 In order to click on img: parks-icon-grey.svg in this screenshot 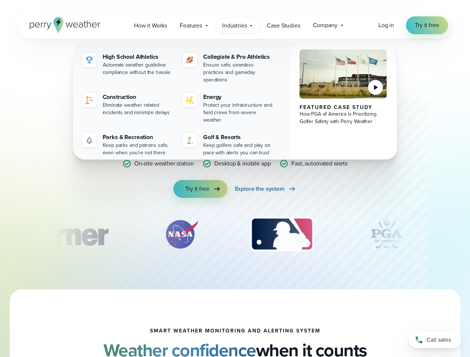, I will do `click(89, 140)`.